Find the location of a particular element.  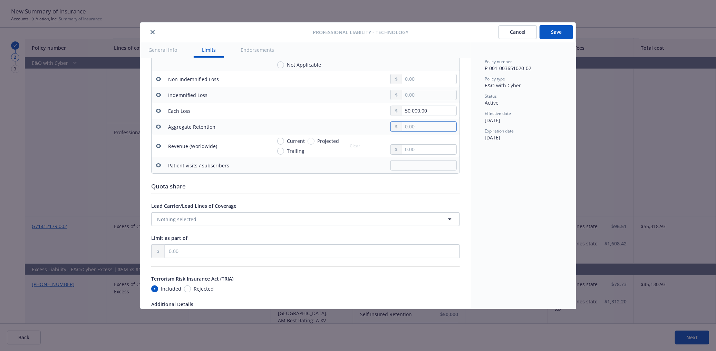

div: Patient visits / subscribers is located at coordinates (199, 165).